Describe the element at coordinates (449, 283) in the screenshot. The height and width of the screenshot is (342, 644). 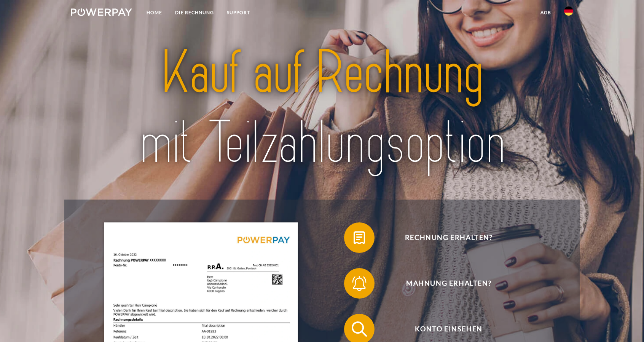
I see `span: Mahnung erhalten?` at that location.